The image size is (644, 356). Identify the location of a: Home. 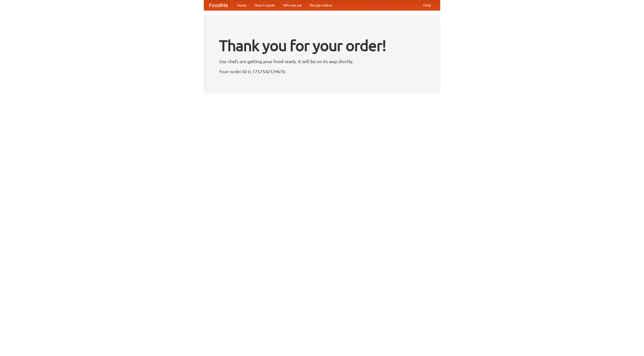
(242, 5).